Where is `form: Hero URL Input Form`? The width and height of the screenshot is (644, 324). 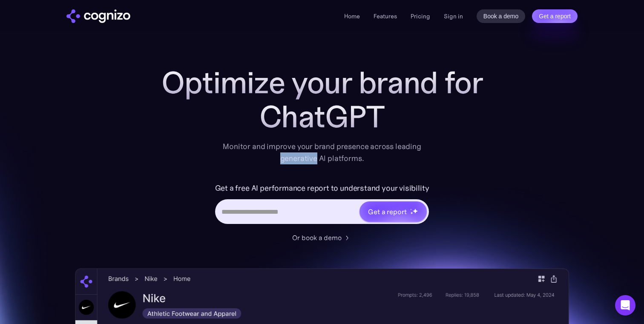
form: Hero URL Input Form is located at coordinates (322, 205).